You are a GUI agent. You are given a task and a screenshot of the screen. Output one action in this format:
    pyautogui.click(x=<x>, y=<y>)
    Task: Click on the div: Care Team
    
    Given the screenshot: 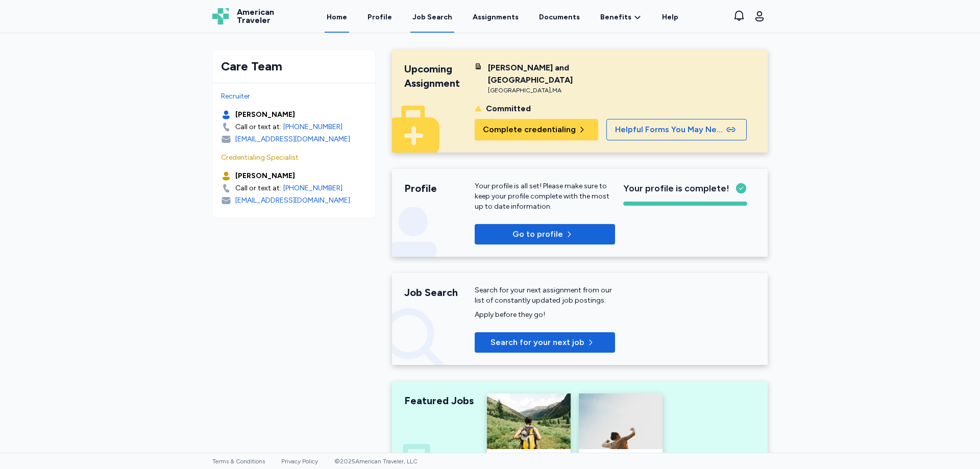 What is the action you would take?
    pyautogui.click(x=294, y=66)
    